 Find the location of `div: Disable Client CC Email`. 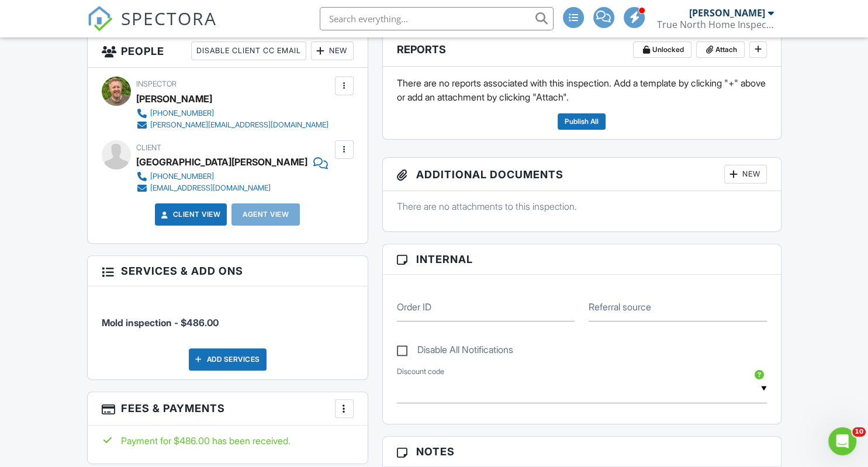

div: Disable Client CC Email is located at coordinates (248, 51).